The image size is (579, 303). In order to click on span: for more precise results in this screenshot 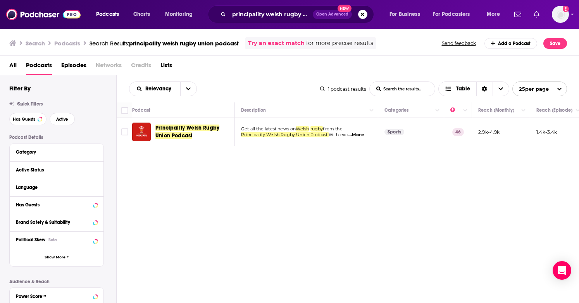, I will do `click(339, 43)`.